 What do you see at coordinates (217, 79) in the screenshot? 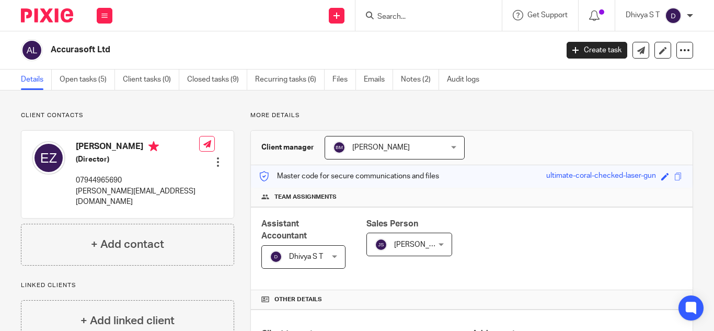
I see `a: Closed tasks (9)` at bounding box center [217, 79].